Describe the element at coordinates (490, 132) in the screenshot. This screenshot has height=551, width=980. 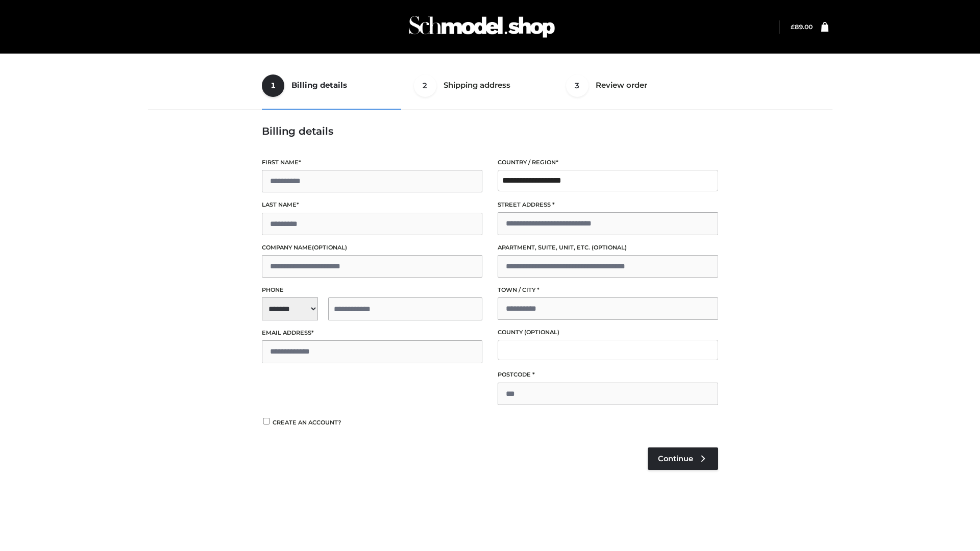
I see `h3: Billing details` at that location.